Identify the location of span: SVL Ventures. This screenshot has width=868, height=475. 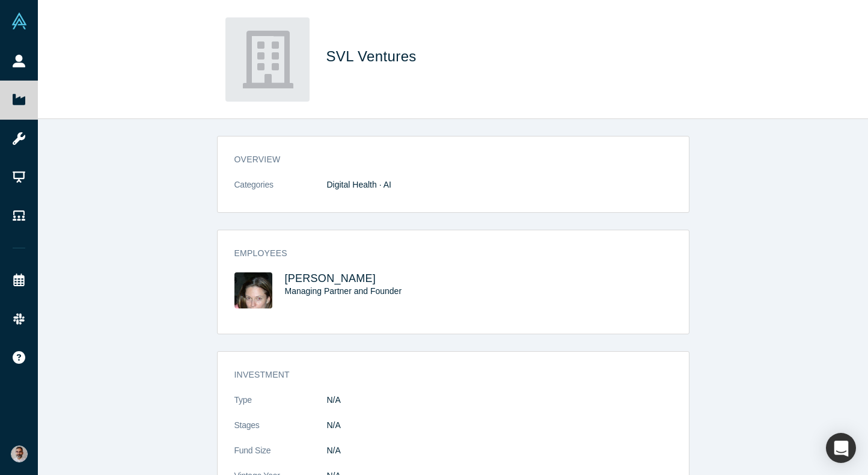
(374, 56).